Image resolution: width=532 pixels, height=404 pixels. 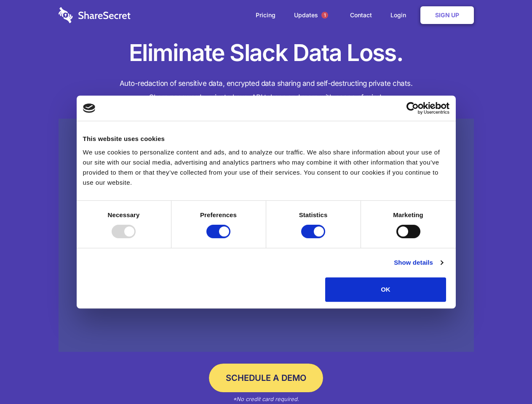 I want to click on strong: Statistics, so click(x=314, y=215).